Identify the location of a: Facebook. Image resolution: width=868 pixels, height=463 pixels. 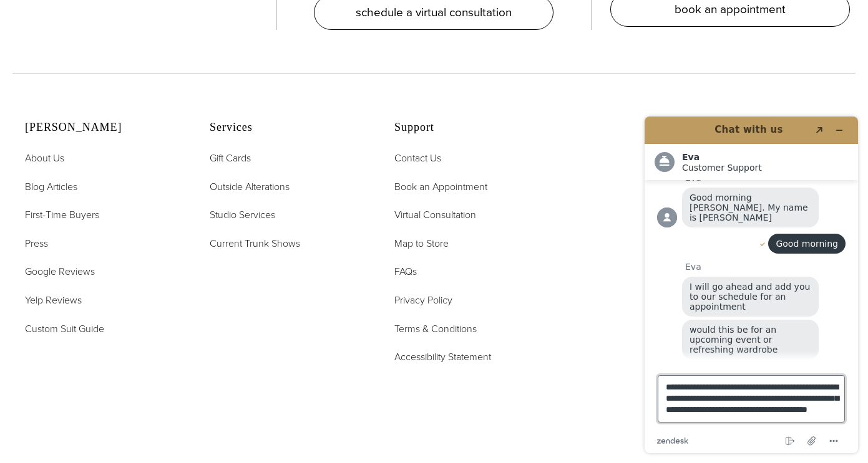
(762, 118).